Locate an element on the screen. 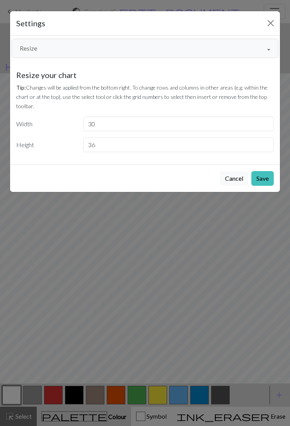  button: Close is located at coordinates (270, 23).